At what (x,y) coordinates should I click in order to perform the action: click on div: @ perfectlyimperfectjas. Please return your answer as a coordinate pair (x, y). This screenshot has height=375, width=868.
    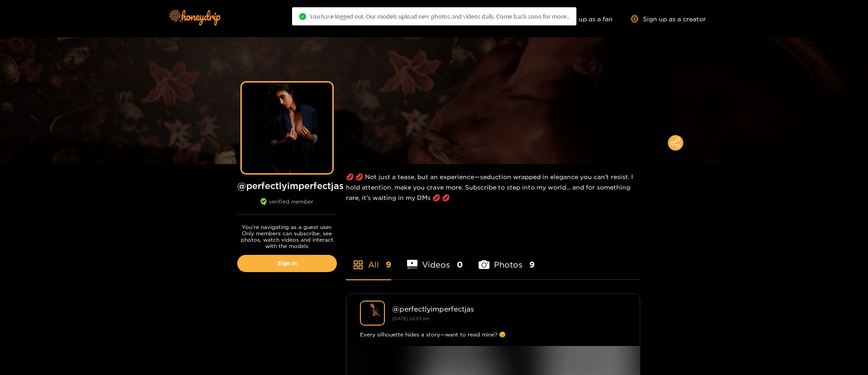
    Looking at the image, I should click on (509, 309).